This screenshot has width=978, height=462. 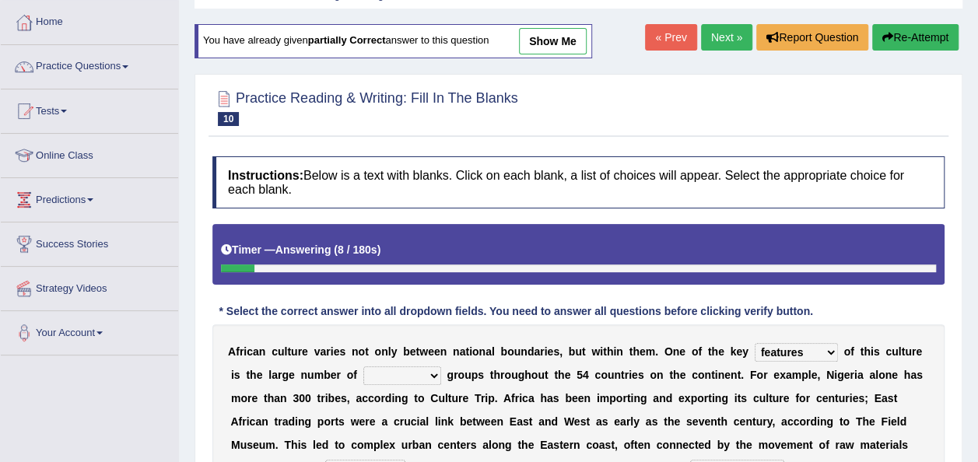 I want to click on a: Practice Questions, so click(x=89, y=65).